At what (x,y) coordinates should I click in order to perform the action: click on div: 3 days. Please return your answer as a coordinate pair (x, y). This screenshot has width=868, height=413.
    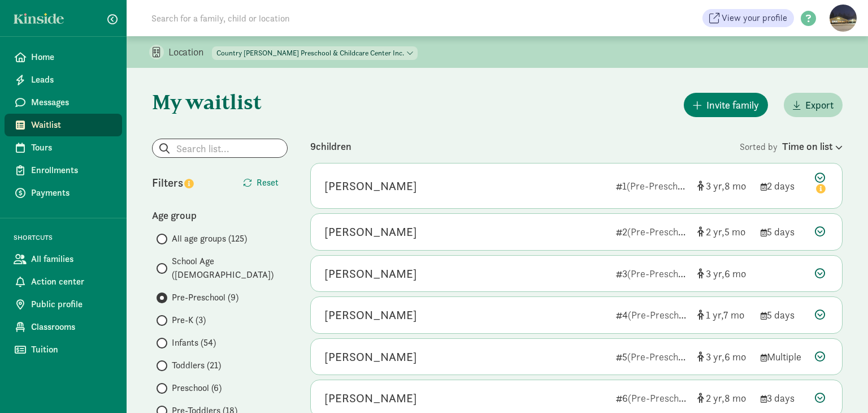
    Looking at the image, I should click on (783, 398).